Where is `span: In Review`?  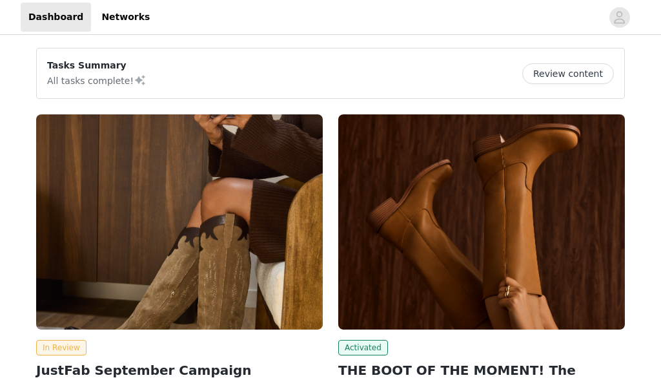
span: In Review is located at coordinates (61, 347).